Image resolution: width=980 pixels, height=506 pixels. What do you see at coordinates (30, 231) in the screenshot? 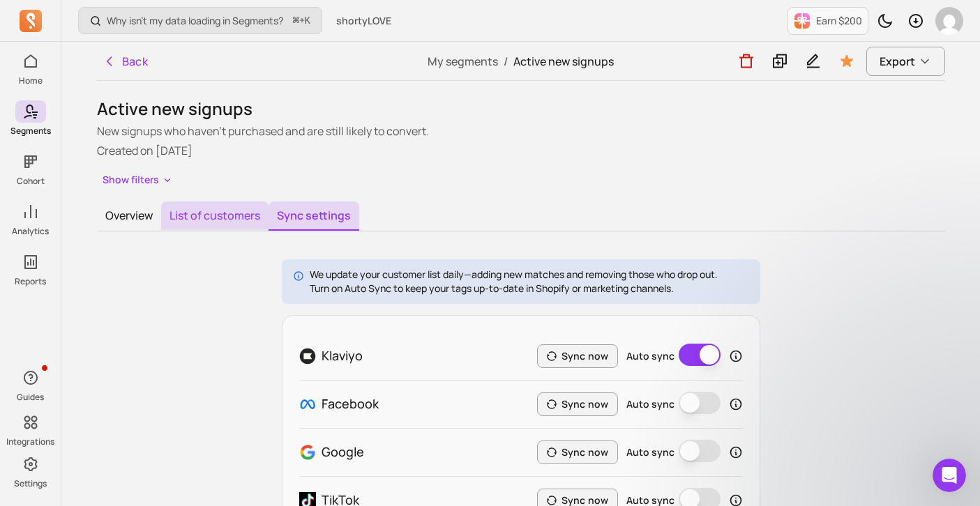
I see `p: Analytics` at bounding box center [30, 231].